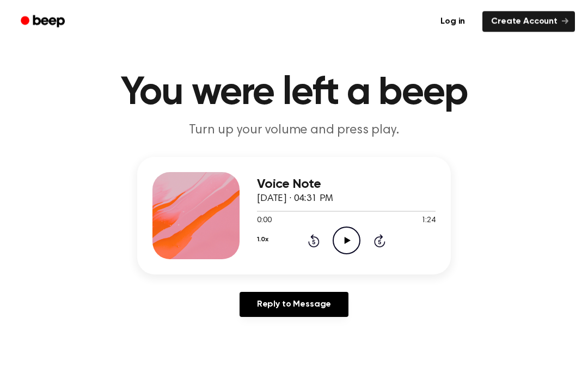  Describe the element at coordinates (529, 22) in the screenshot. I see `a: Create Account` at that location.